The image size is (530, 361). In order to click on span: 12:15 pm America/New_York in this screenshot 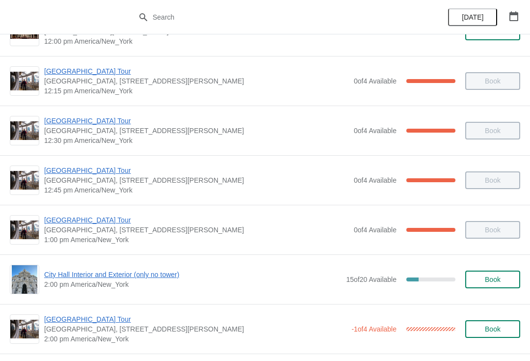, I will do `click(196, 91)`.